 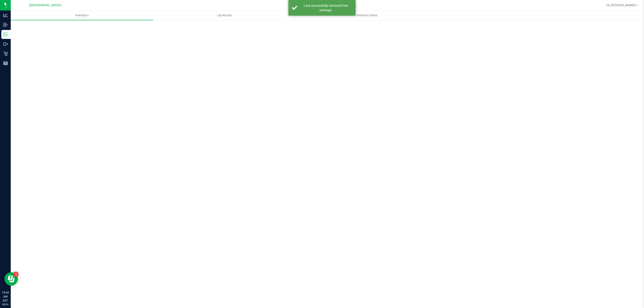 I want to click on inline-svg: Inventory, so click(x=6, y=34).